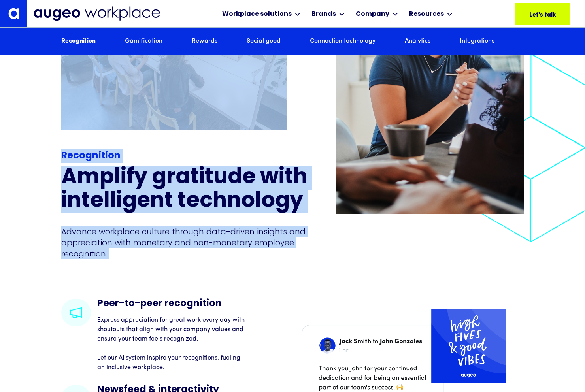 This screenshot has width=585, height=392. What do you see at coordinates (204, 41) in the screenshot?
I see `a: Rewards` at bounding box center [204, 41].